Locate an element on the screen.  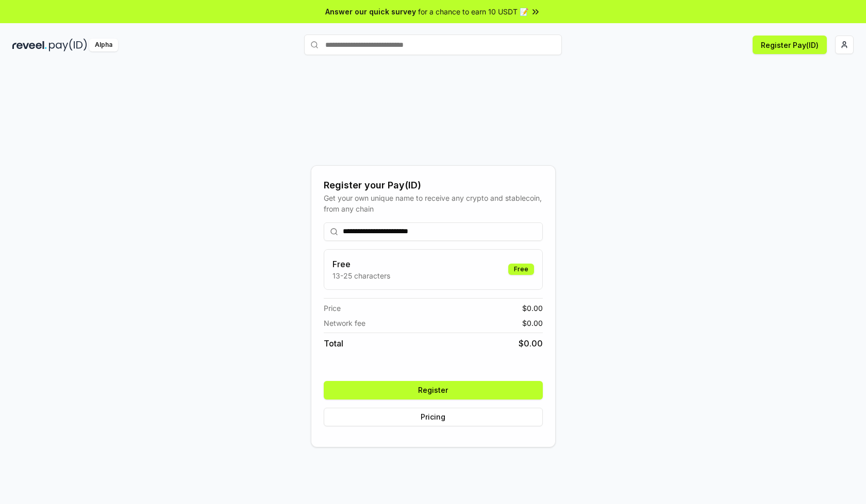
button: Register Pay(ID) is located at coordinates (790, 45).